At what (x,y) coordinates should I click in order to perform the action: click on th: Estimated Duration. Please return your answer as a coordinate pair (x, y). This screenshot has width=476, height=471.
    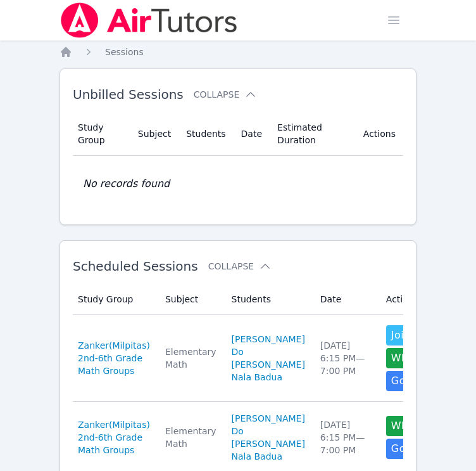
    Looking at the image, I should click on (313, 133).